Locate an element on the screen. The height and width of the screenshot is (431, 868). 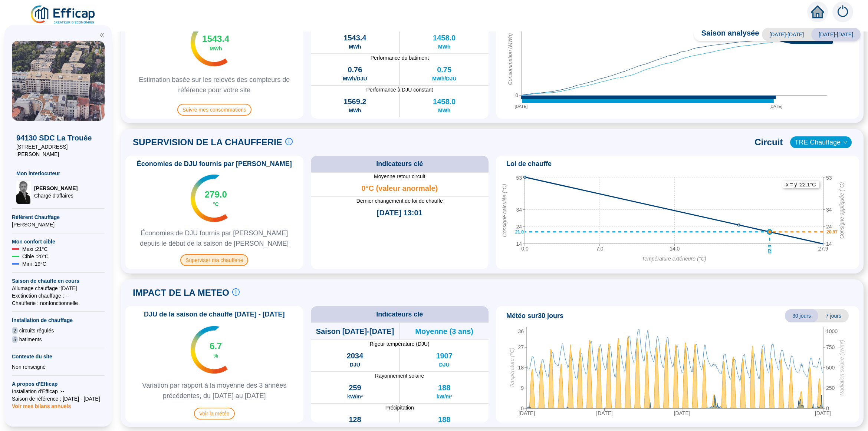
span: 7 jours is located at coordinates (834, 316).